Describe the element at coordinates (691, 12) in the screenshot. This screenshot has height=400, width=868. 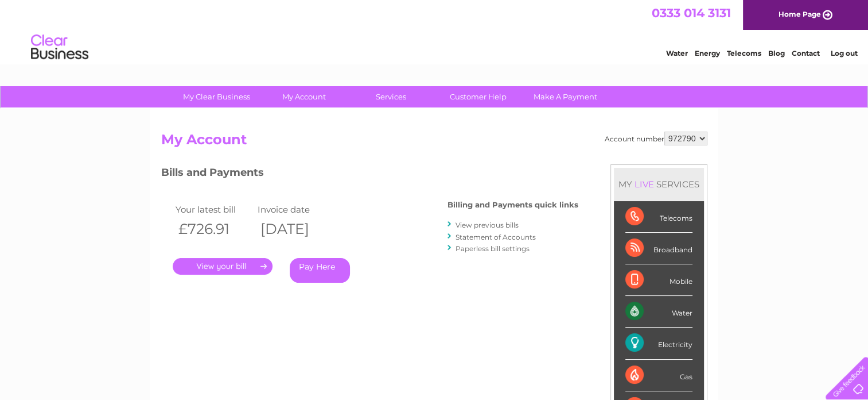
I see `a: 0333 014 3131` at that location.